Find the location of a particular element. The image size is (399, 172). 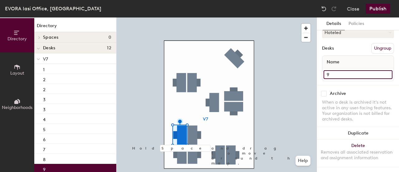

img: Undo is located at coordinates (324, 9).